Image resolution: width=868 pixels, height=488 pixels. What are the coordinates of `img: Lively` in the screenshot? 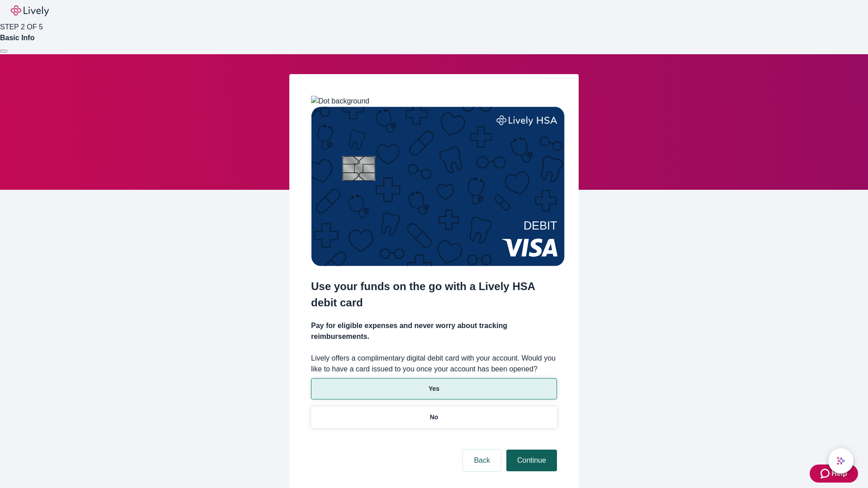 It's located at (30, 11).